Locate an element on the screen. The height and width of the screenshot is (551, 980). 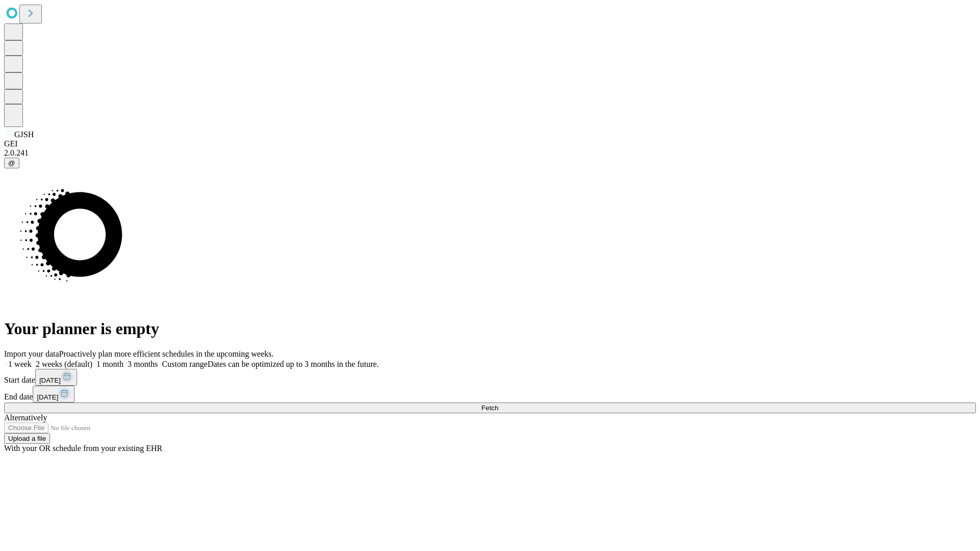
span: Proactively plan more efficient schedules in the upcoming weeks. is located at coordinates (167, 354).